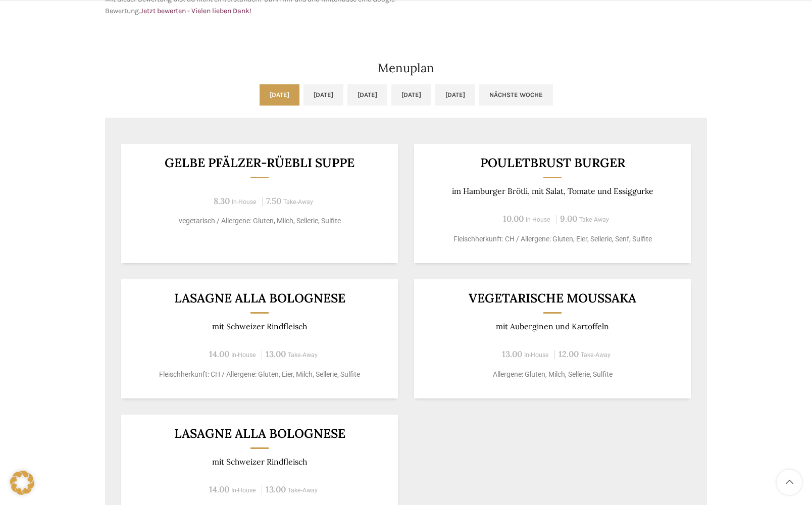 The height and width of the screenshot is (505, 812). What do you see at coordinates (552, 298) in the screenshot?
I see `h3: Vegetarische Moussaka` at bounding box center [552, 298].